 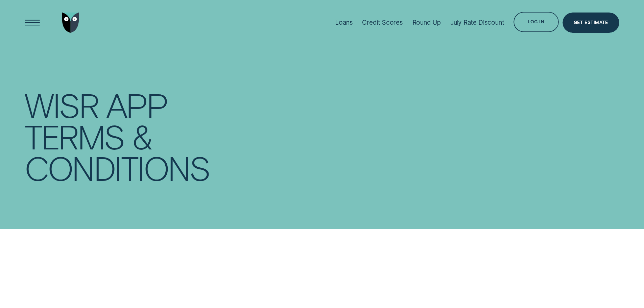 What do you see at coordinates (426, 22) in the screenshot?
I see `div: Round Up` at bounding box center [426, 22].